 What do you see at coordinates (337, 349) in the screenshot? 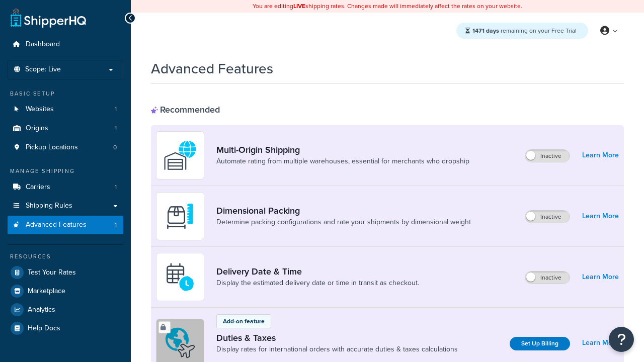
I see `a: Display rates for international orders with accurate duties & taxes calculations` at bounding box center [337, 349].